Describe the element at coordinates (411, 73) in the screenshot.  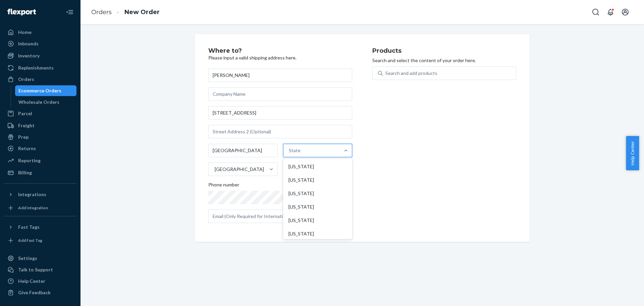
I see `div: Search and add products` at that location.